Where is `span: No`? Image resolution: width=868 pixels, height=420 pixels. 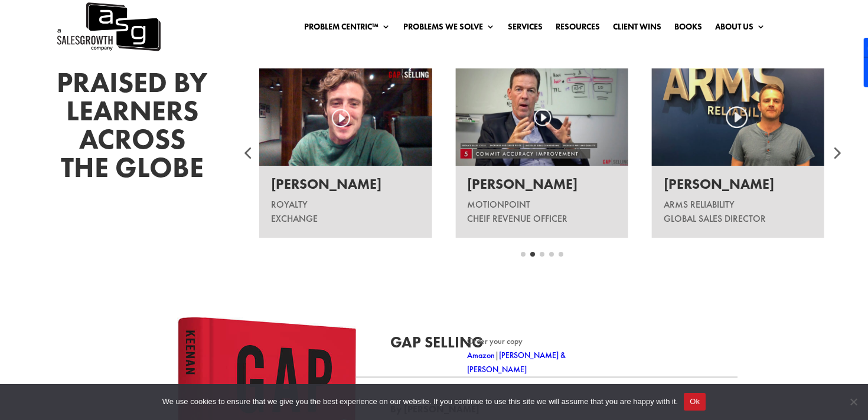 span: No is located at coordinates (853, 401).